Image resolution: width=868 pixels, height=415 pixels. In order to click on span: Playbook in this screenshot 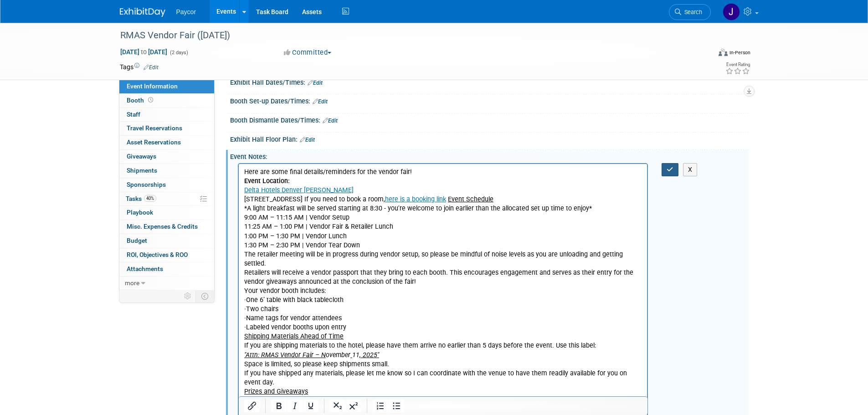, I will do `click(140, 212)`.